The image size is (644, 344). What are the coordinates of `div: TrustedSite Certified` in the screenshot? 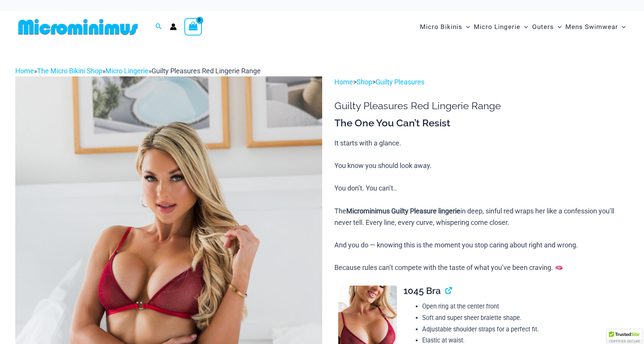 It's located at (624, 336).